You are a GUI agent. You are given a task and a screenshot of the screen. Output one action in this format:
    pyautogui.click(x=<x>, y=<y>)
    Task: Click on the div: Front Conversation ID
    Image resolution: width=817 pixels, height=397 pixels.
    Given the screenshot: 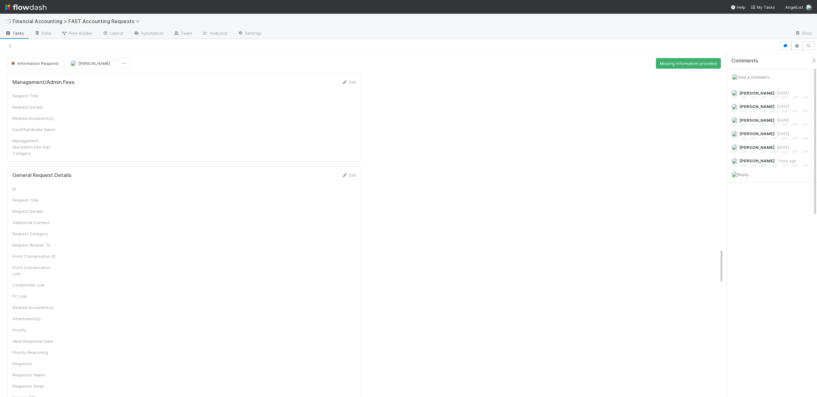 What is the action you would take?
    pyautogui.click(x=36, y=256)
    